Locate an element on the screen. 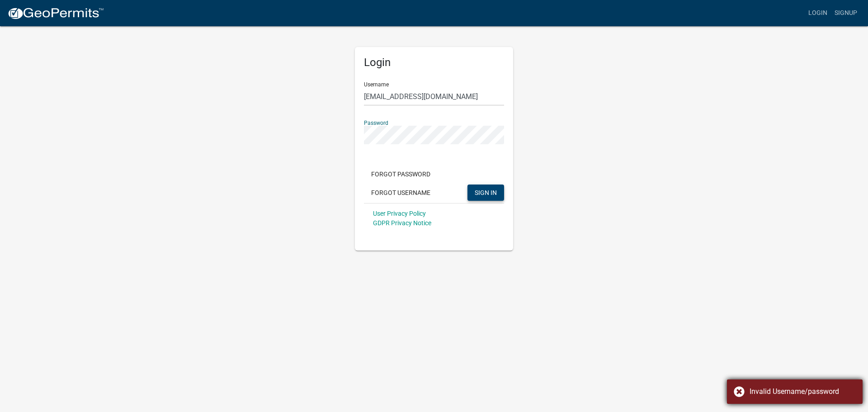 The image size is (868, 412). div: Invalid Username/password is located at coordinates (802, 391).